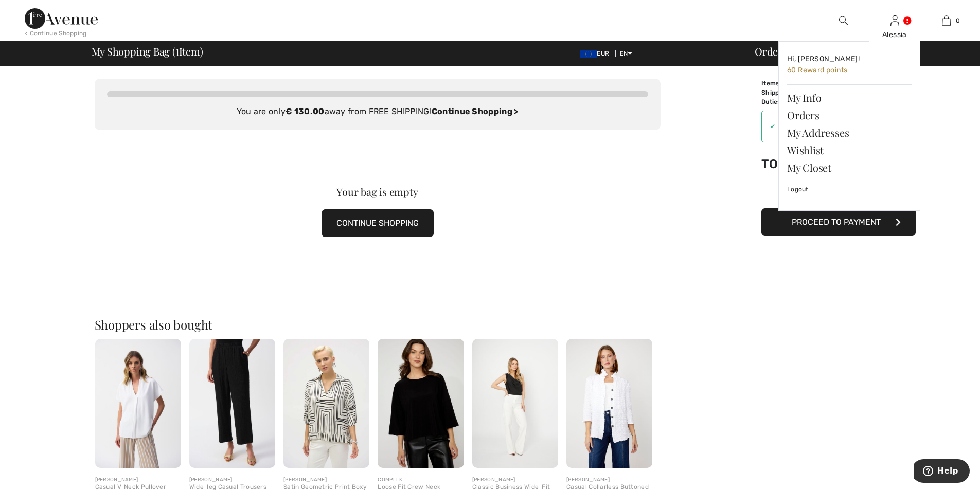 This screenshot has height=490, width=980. I want to click on div: < Continue Shopping, so click(56, 34).